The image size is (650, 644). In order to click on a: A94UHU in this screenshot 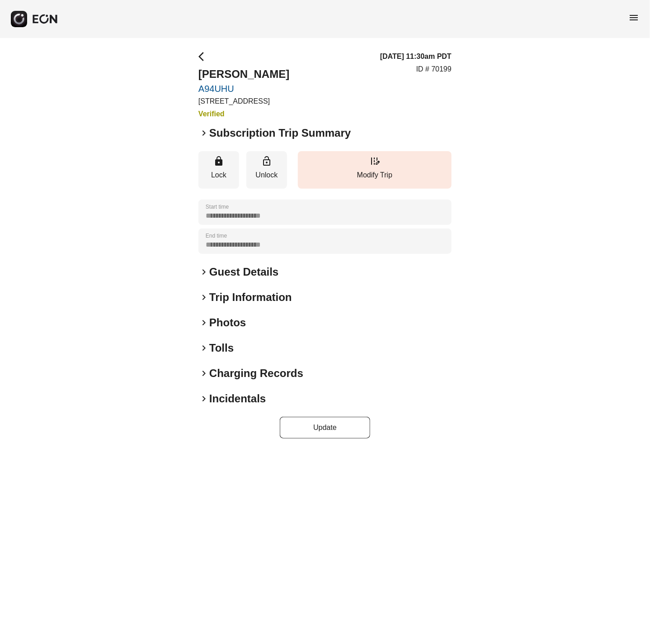, I will do `click(244, 89)`.